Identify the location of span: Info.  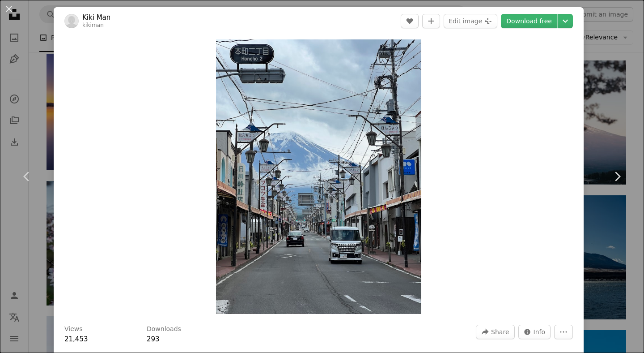
(540, 332).